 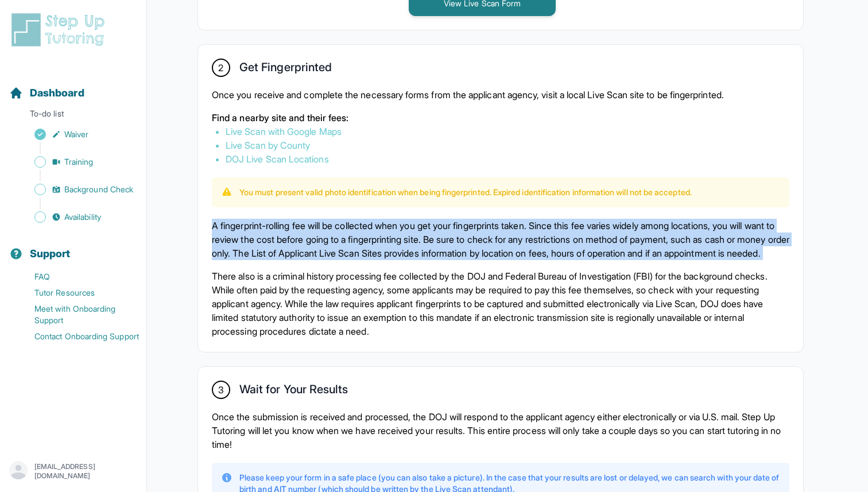 I want to click on span: Waiver, so click(x=76, y=135).